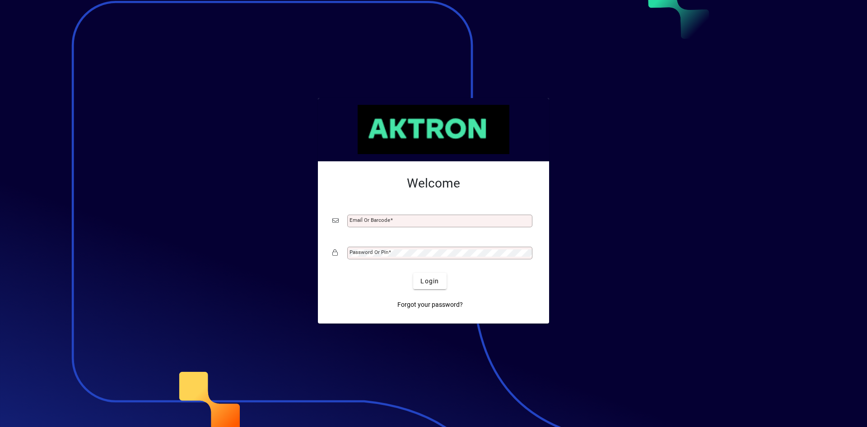 The image size is (867, 427). Describe the element at coordinates (430, 304) in the screenshot. I see `a: Forgot your password?` at that location.